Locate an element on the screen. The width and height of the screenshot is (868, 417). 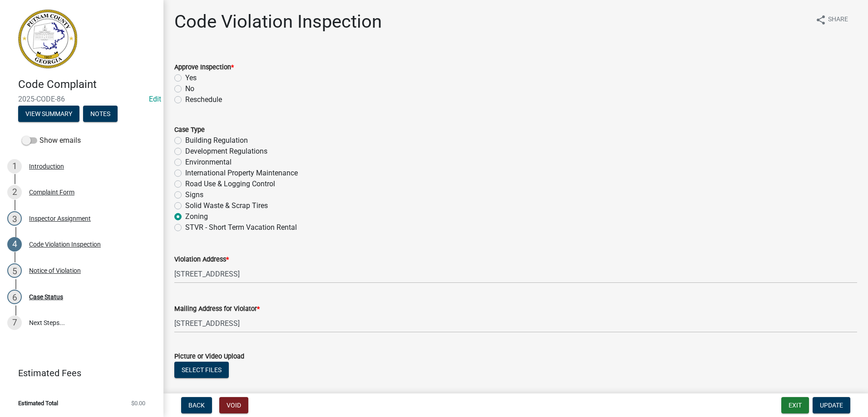
div: Inspector Assignment is located at coordinates (60, 219).